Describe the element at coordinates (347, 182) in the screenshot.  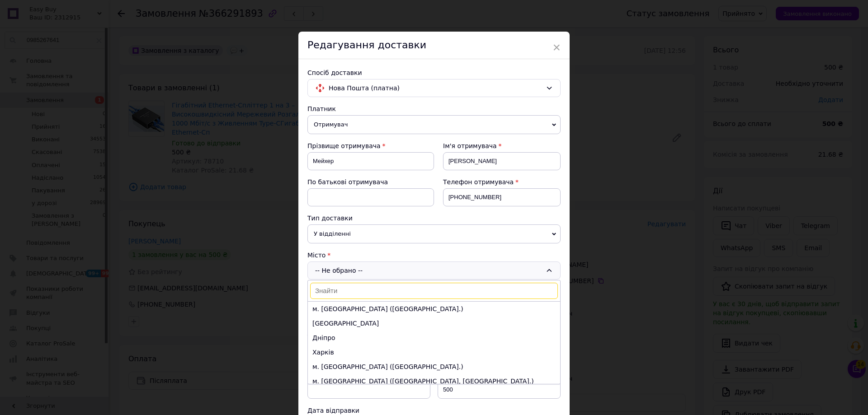
I see `span: По батькові отримувача` at that location.